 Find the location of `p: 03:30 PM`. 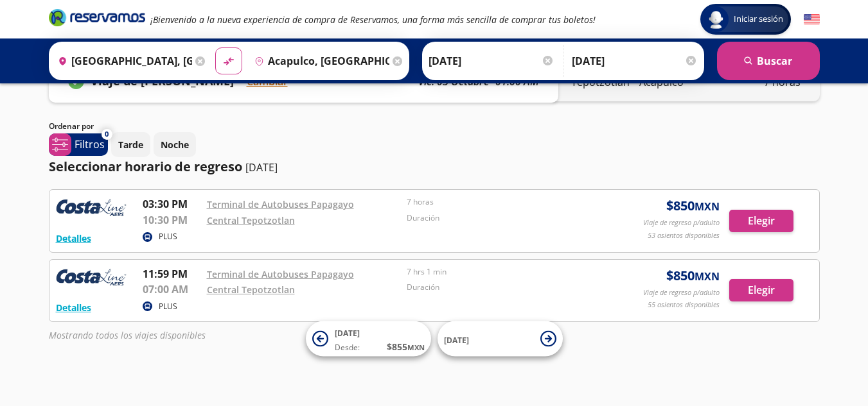

p: 03:30 PM is located at coordinates (171, 204).